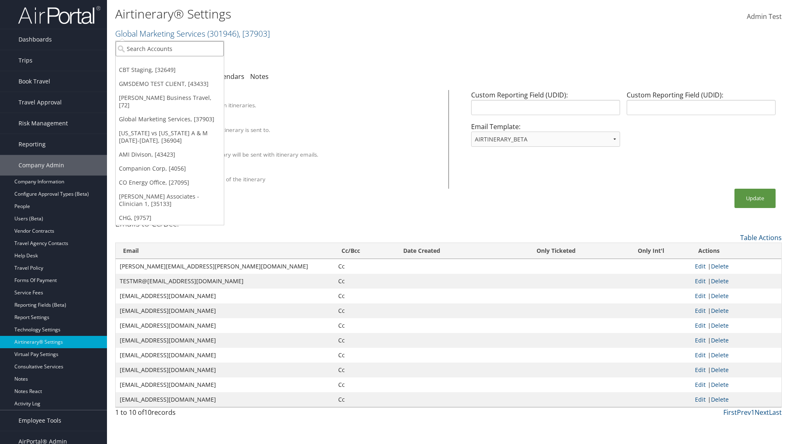  What do you see at coordinates (744, 412) in the screenshot?
I see `a: Prev` at bounding box center [744, 412].